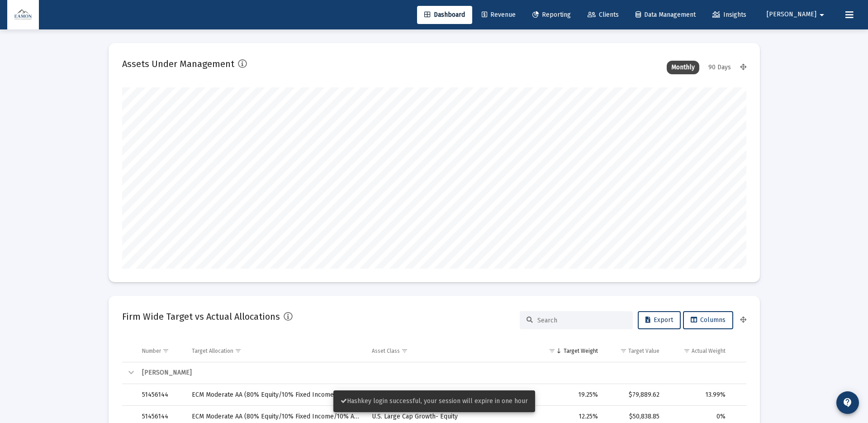 The width and height of the screenshot is (868, 423). I want to click on a: Reporting, so click(552, 15).